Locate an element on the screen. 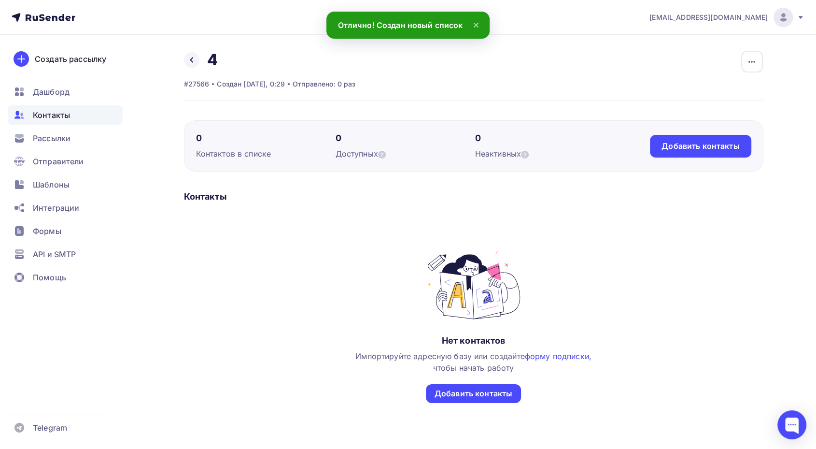 The height and width of the screenshot is (449, 816). div: Отправлено: 0 раз is located at coordinates (324, 84).